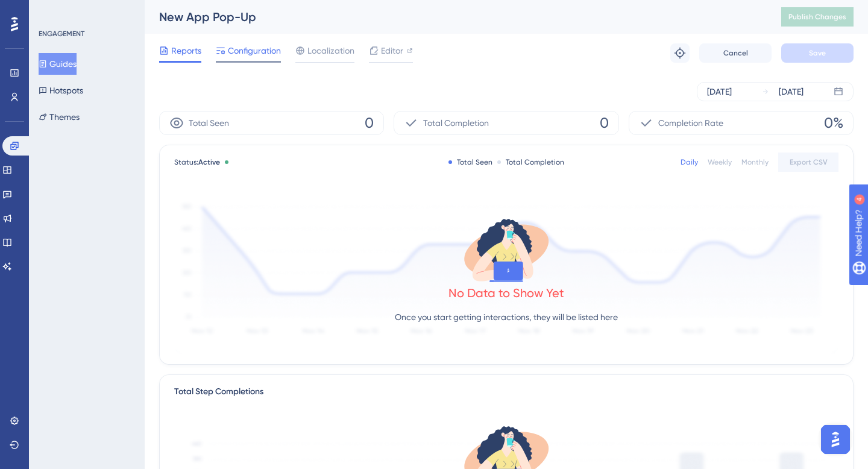  Describe the element at coordinates (392, 51) in the screenshot. I see `span: Editor` at that location.